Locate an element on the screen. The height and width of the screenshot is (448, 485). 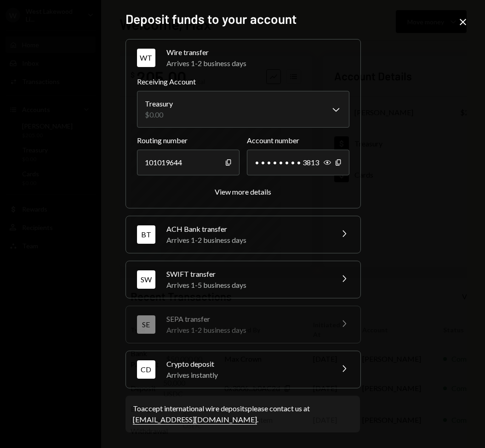
div: SEPA transfer is located at coordinates (247, 320).